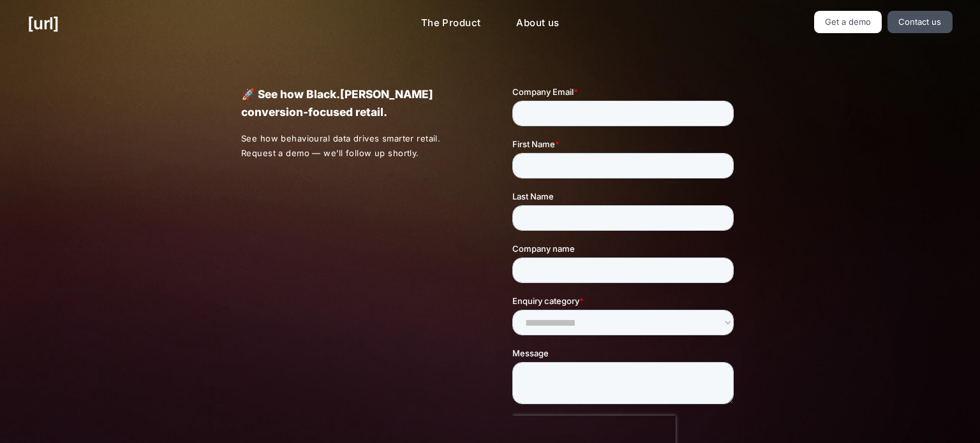 This screenshot has width=980, height=443. Describe the element at coordinates (355, 146) in the screenshot. I see `p: See how behavioural data drives smarter retail. Request a demo — we’ll follow up shortly.` at that location.